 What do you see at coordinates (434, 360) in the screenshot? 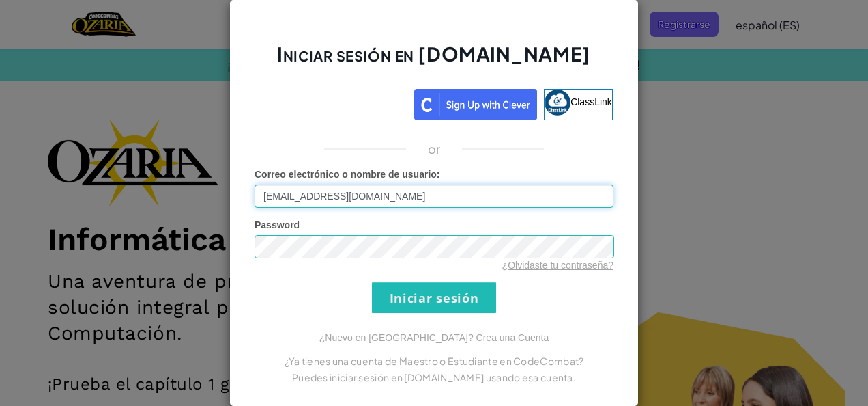
I see `p: ¿Ya tienes una cuenta de Maestro o Estudiante en CodeCombat?` at bounding box center [434, 360].